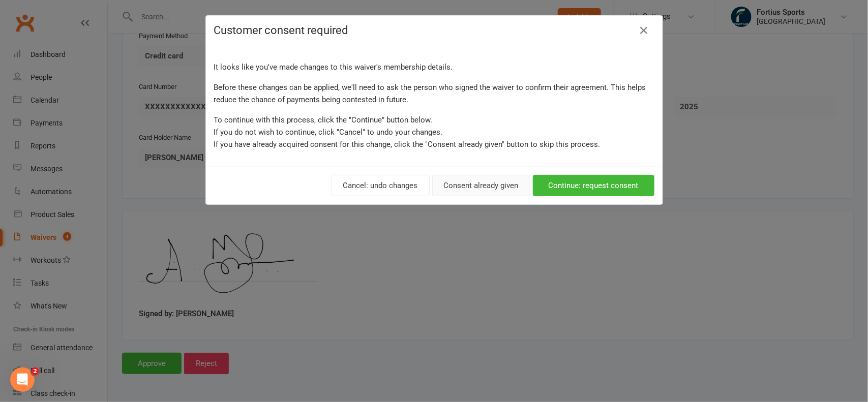 This screenshot has height=402, width=868. Describe the element at coordinates (35, 371) in the screenshot. I see `span: 2` at that location.